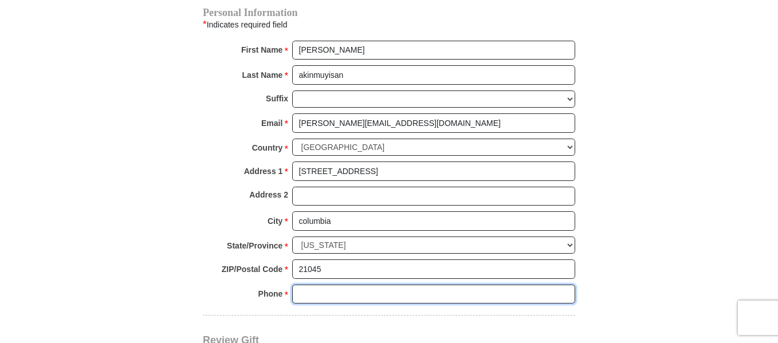  What do you see at coordinates (262, 75) in the screenshot?
I see `strong: Last Name` at bounding box center [262, 75].